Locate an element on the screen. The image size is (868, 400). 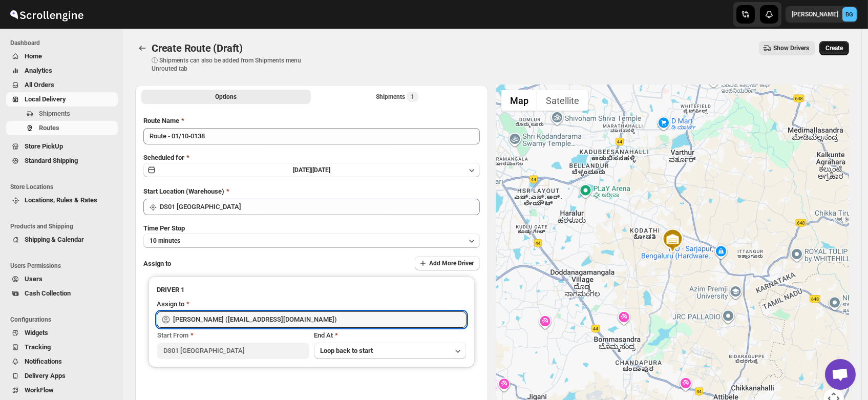
img: ScrollEngine is located at coordinates (47, 15).